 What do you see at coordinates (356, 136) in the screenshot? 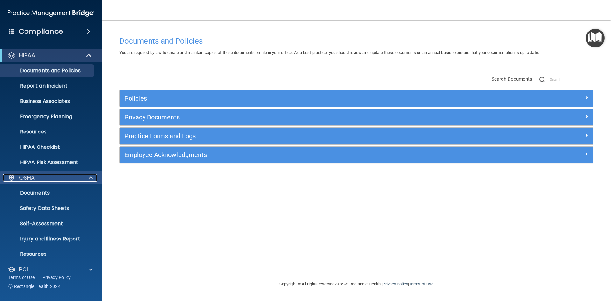
I see `a: Practice Forms and Logs` at bounding box center [356, 136].